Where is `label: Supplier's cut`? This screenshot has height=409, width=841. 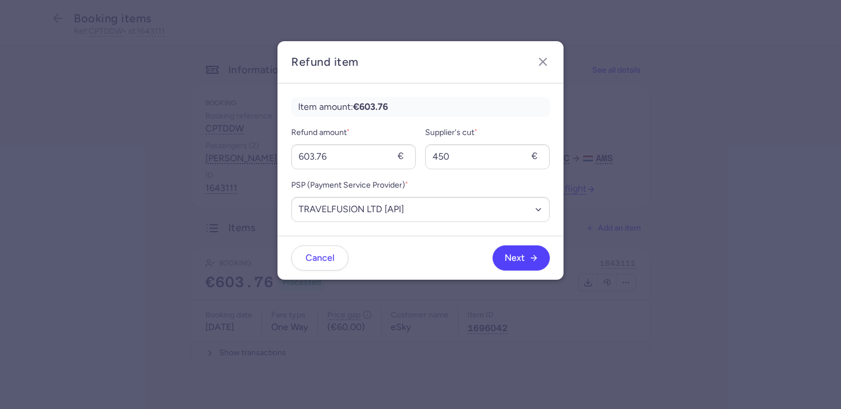 label: Supplier's cut is located at coordinates (488, 133).